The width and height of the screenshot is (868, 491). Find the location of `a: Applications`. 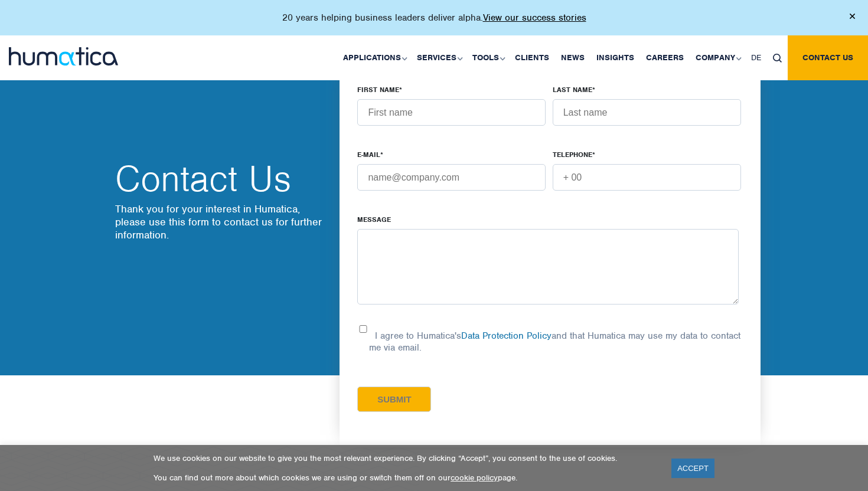

a: Applications is located at coordinates (374, 58).